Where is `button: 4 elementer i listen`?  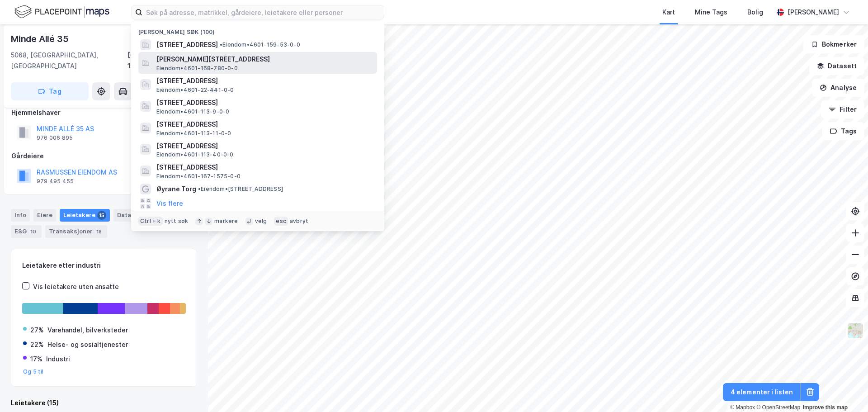 button: 4 elementer i listen is located at coordinates (762, 392).